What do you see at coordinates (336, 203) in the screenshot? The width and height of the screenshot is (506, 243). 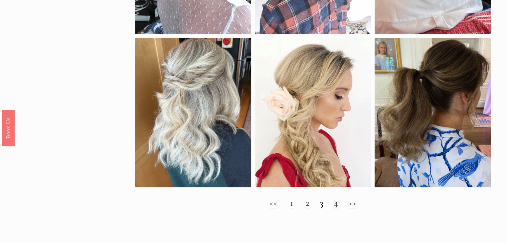 I see `a: 4` at bounding box center [336, 203].